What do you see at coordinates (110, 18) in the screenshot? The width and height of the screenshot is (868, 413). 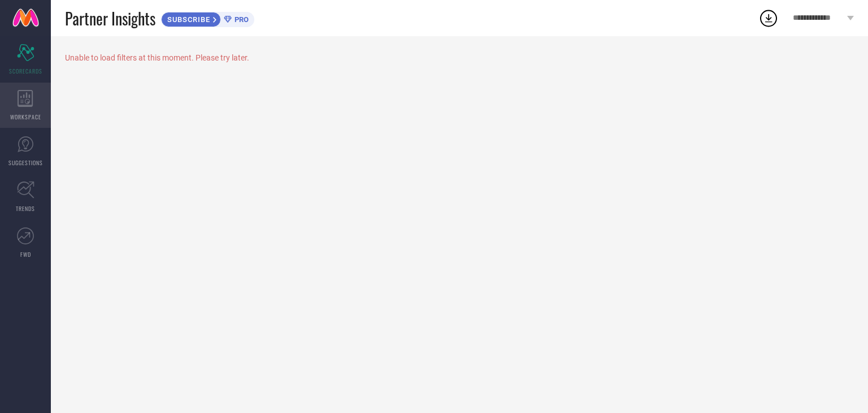 I see `span: Partner Insights` at bounding box center [110, 18].